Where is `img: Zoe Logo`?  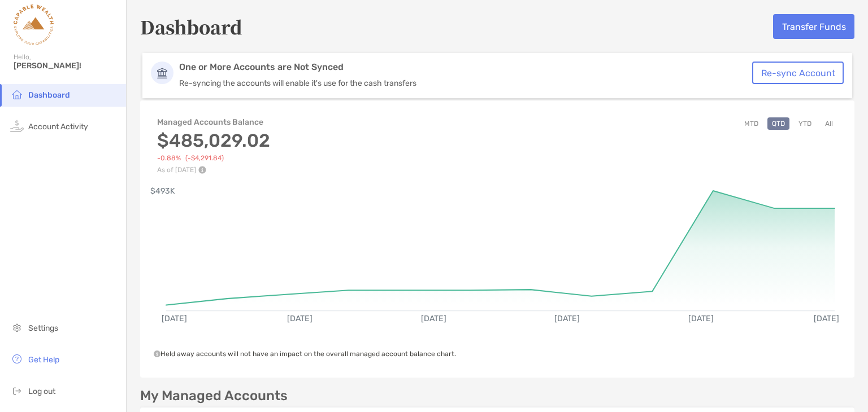 img: Zoe Logo is located at coordinates (33, 25).